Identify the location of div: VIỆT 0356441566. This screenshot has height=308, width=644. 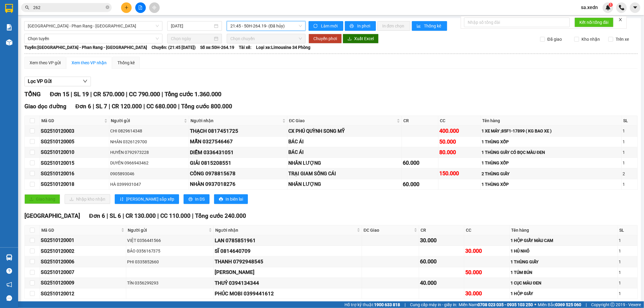
(169, 241).